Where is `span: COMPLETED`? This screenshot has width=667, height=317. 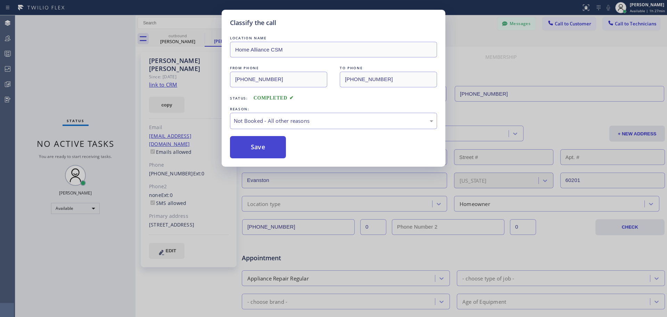
span: COMPLETED is located at coordinates (274, 98).